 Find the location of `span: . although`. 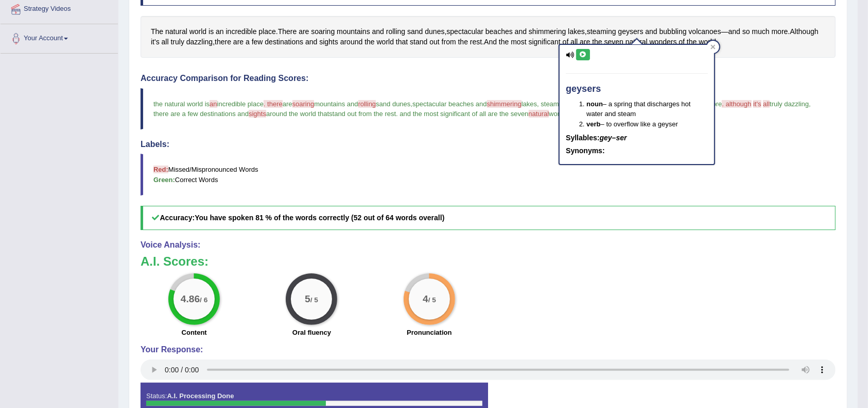

span: . although is located at coordinates (737, 104).